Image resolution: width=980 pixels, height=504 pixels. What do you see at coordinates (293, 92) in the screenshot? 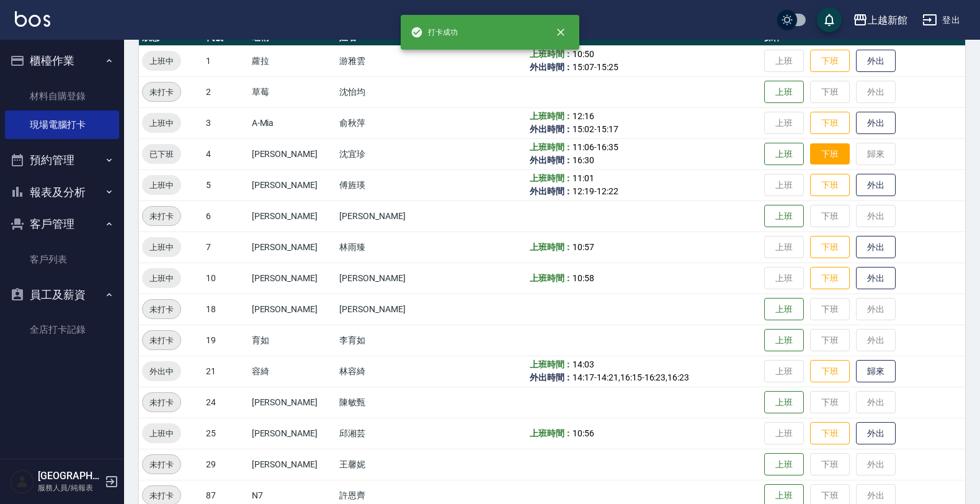
I see `td: 草莓` at bounding box center [293, 92].